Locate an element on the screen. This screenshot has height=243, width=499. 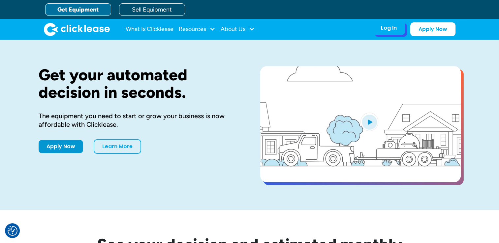
img: Blue play button logo on a light blue circular background is located at coordinates (369, 122).